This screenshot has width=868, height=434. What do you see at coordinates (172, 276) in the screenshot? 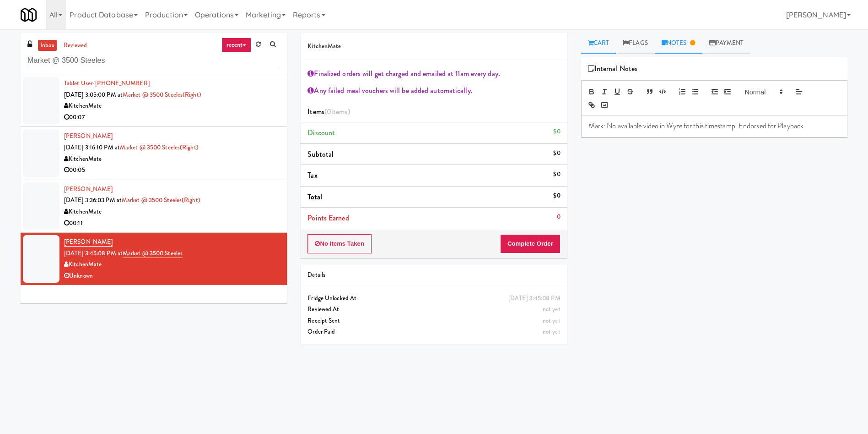
I see `div: Unknown` at bounding box center [172, 276].